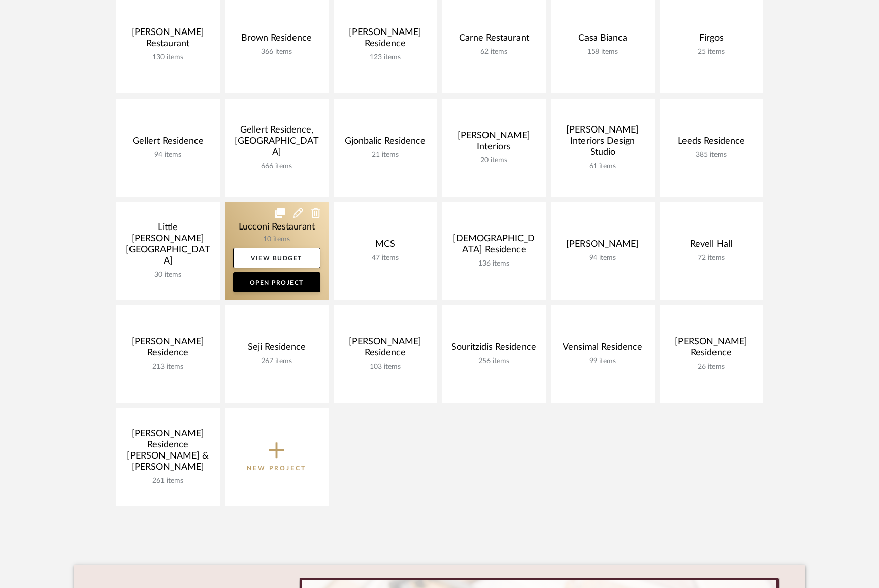 This screenshot has height=588, width=879. I want to click on a: View Budget, so click(276, 258).